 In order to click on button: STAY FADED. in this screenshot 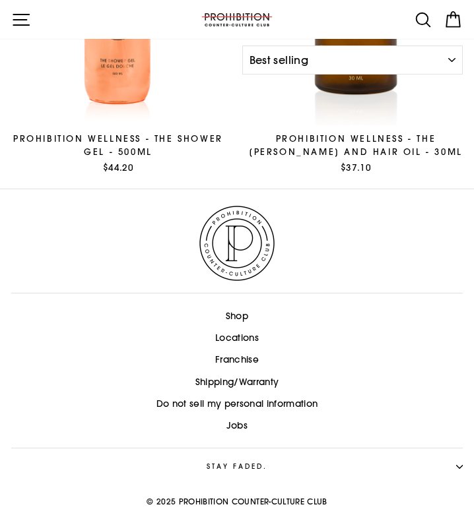, I will do `click(237, 467)`.